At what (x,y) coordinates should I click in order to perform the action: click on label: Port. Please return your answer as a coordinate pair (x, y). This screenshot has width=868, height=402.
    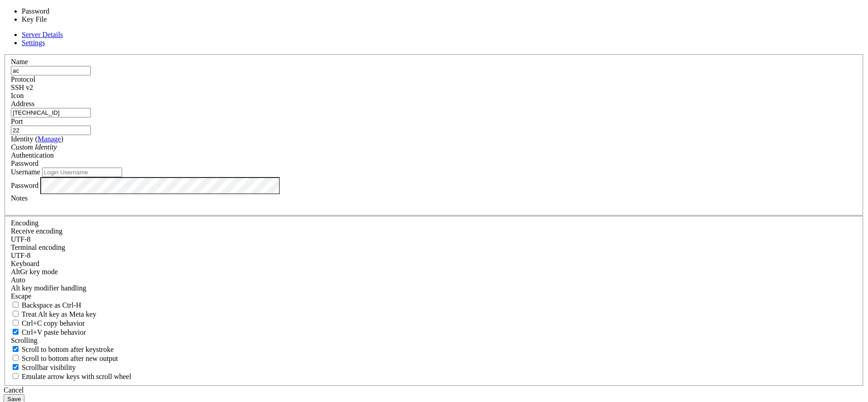
    Looking at the image, I should click on (17, 121).